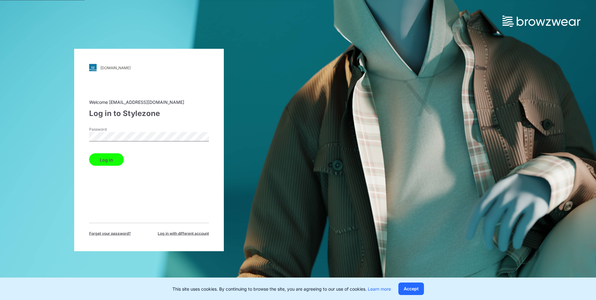 This screenshot has height=300, width=596. Describe the element at coordinates (93, 68) in the screenshot. I see `img: svg+xml;base64,PHN2ZyB3aWR0aD0iMjgiIGhlaWdodD0iMjgiIHZpZXdCb3g9IjAgMCAyOCAyOCIgZmlsbD0ibm9uZSIgeG...` at that location.